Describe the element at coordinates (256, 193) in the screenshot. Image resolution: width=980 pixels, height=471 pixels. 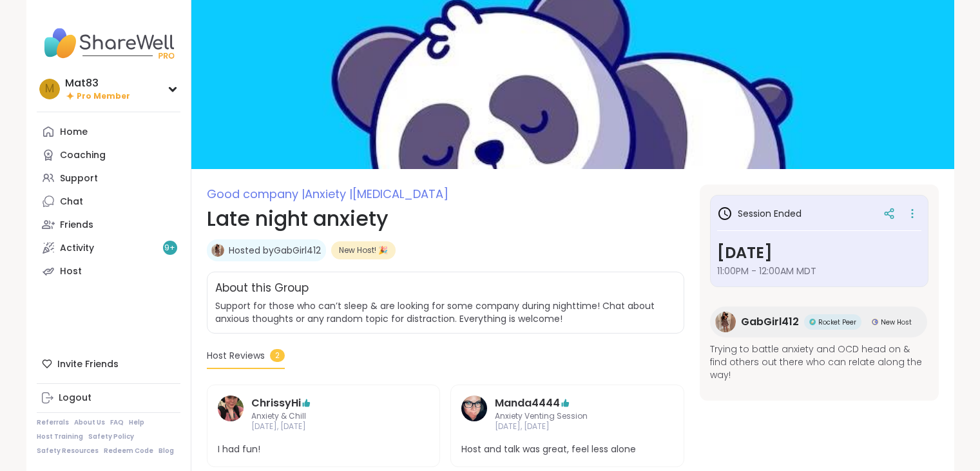
I see `span: Good company |` at that location.